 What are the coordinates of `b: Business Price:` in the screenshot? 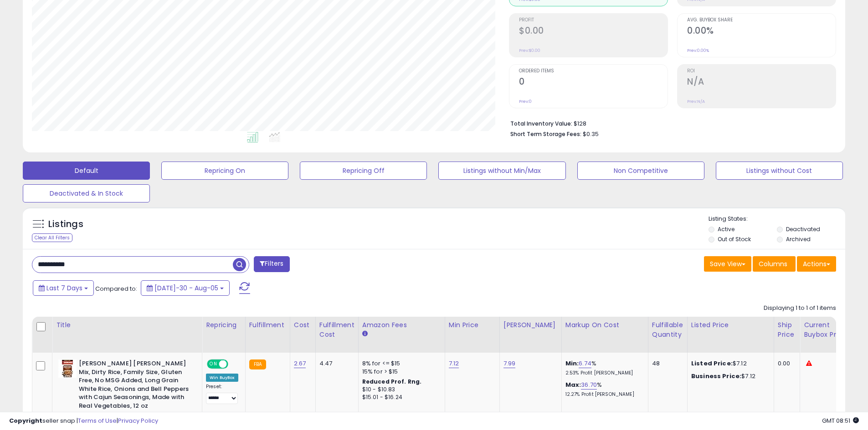 It's located at (716, 376).